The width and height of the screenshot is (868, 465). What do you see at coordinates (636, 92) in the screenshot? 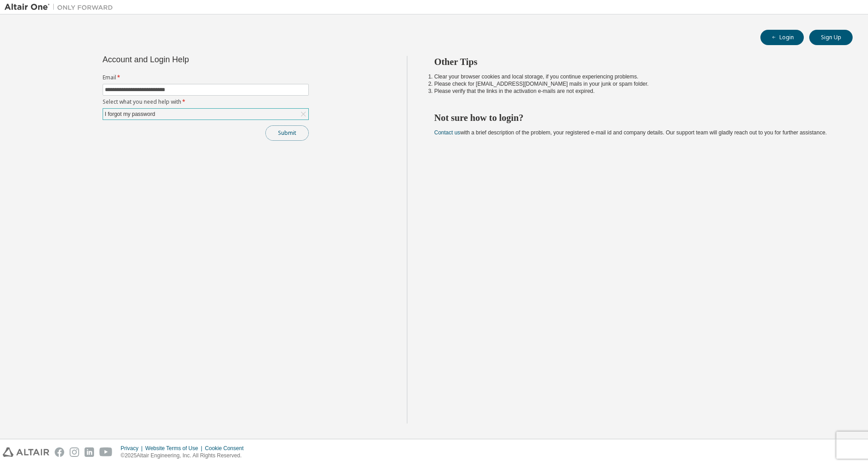
I see `li: Please verify that the links in the activation e-mails are not expired.` at bounding box center [636, 92].